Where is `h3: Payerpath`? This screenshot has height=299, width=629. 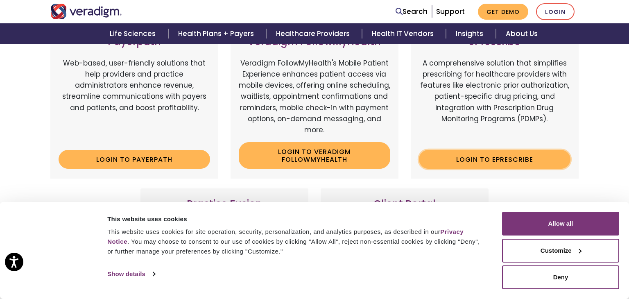
h3: Payerpath is located at coordinates (134, 42).